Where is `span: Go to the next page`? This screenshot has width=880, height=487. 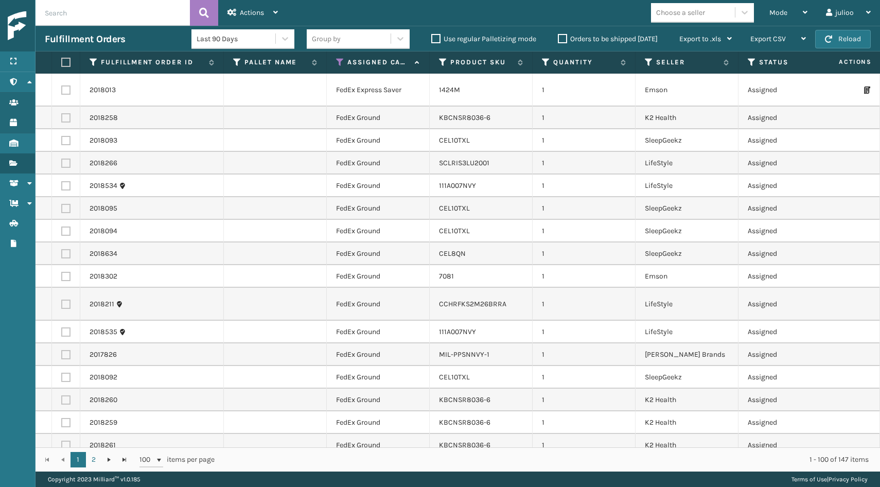
span: Go to the next page is located at coordinates (109, 460).